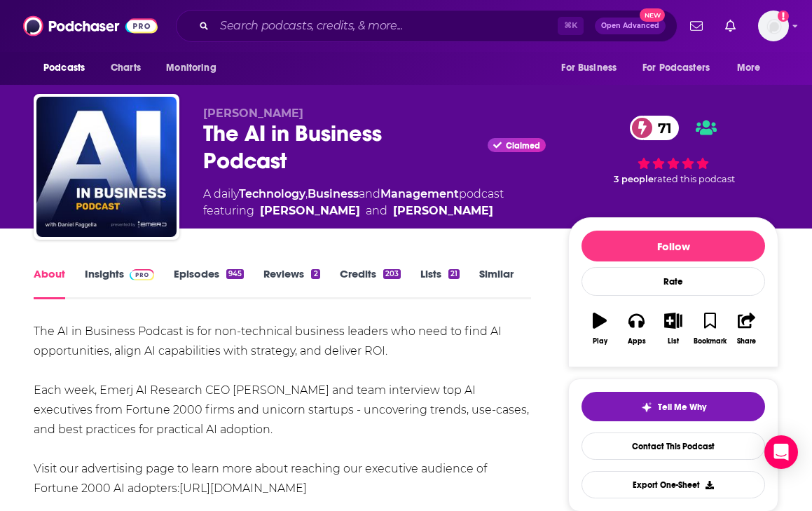 The image size is (812, 511). Describe the element at coordinates (749, 68) in the screenshot. I see `span: More` at that location.